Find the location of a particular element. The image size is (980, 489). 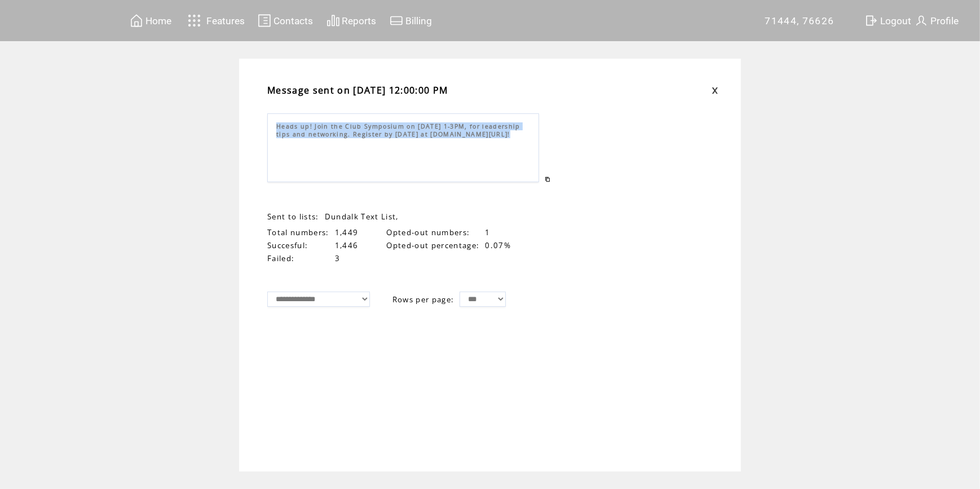

img: contacts.svg is located at coordinates (264, 21).